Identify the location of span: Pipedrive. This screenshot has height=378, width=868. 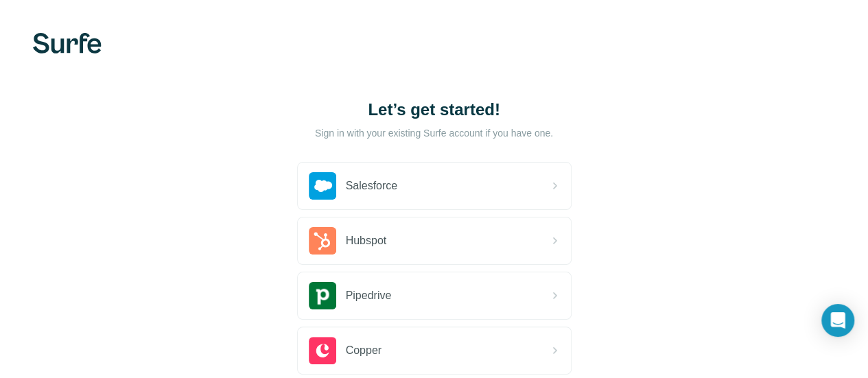
(369, 296).